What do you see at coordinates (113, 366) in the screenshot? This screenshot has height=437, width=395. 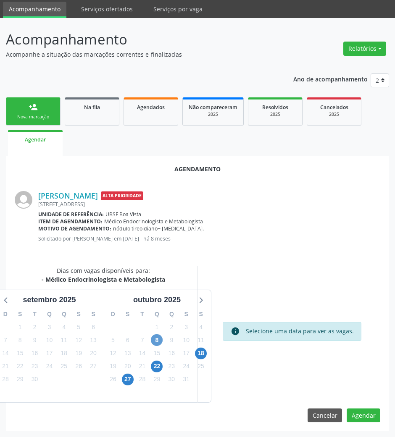 I see `span: domingo, 19 de outubro de 2025` at bounding box center [113, 366].